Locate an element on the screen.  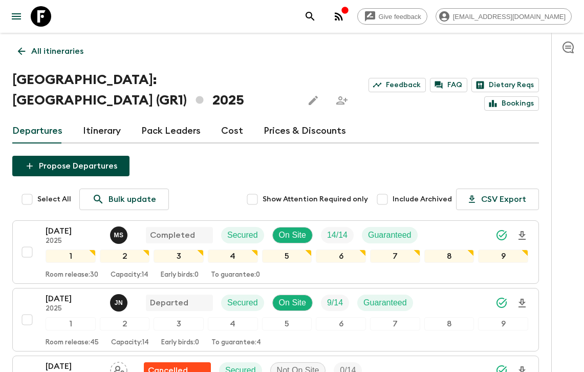
span: Magda Sotiriadis is located at coordinates (120, 234).